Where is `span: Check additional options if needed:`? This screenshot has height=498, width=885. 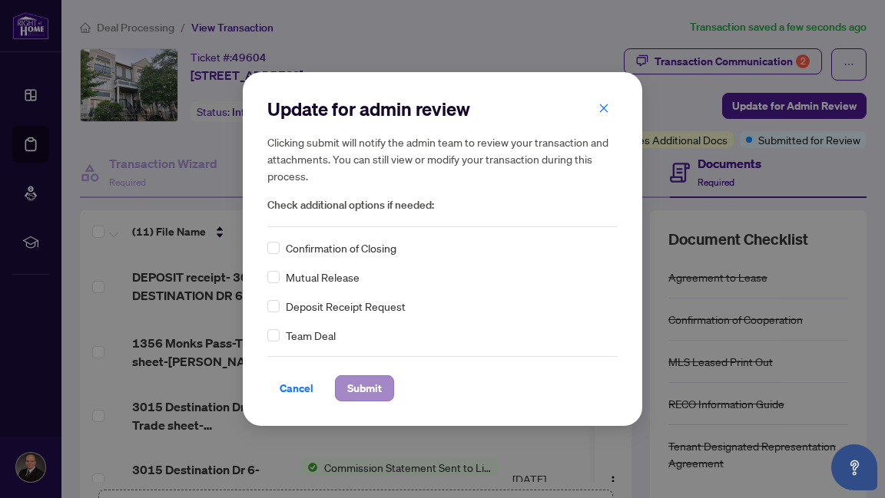 span: Check additional options if needed: is located at coordinates (442, 205).